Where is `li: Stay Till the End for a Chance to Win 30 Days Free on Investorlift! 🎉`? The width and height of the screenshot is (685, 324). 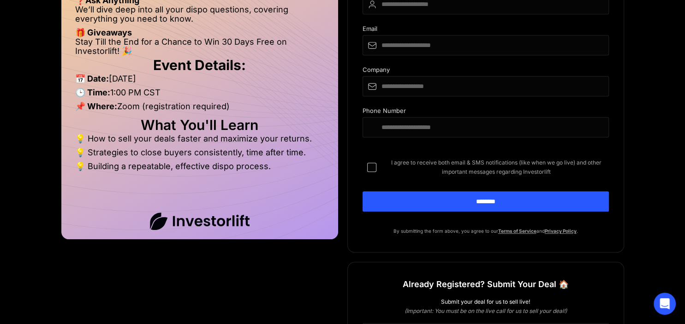 li: Stay Till the End for a Chance to Win 30 Days Free on Investorlift! 🎉 is located at coordinates (200, 47).